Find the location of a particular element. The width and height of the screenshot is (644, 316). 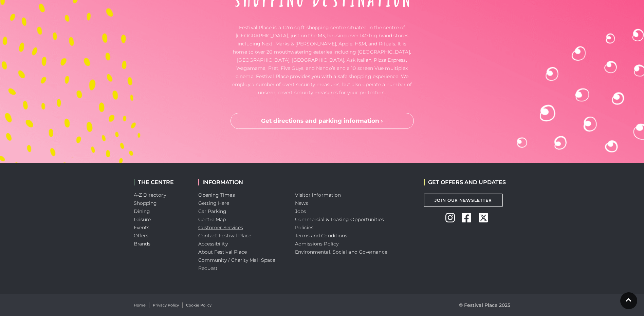

p: © Festival Place 2025 is located at coordinates (485, 305).